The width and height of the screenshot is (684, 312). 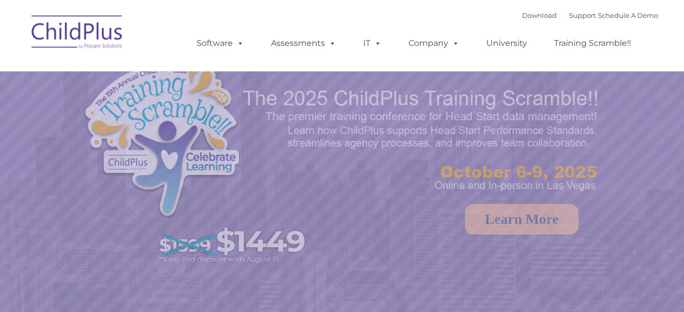 What do you see at coordinates (593, 43) in the screenshot?
I see `a: Training Scramble!!` at bounding box center [593, 43].